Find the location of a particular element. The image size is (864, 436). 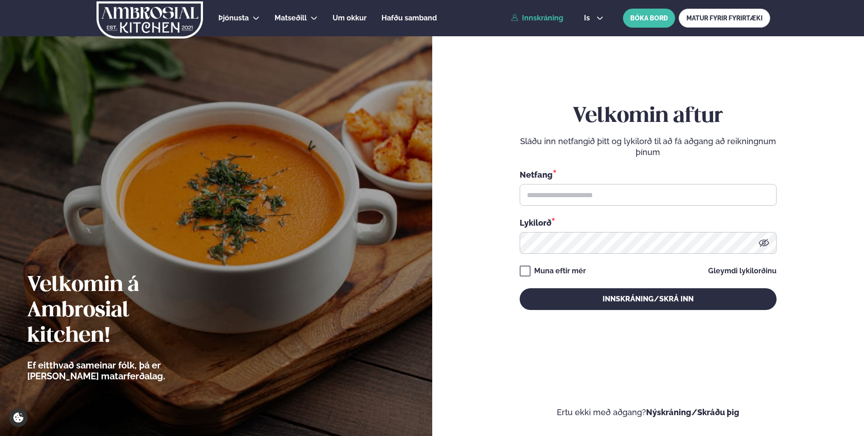

p: Sláðu inn netfangið þitt og lykilorð til að fá aðgang að reikningnum þínum is located at coordinates (648, 147).